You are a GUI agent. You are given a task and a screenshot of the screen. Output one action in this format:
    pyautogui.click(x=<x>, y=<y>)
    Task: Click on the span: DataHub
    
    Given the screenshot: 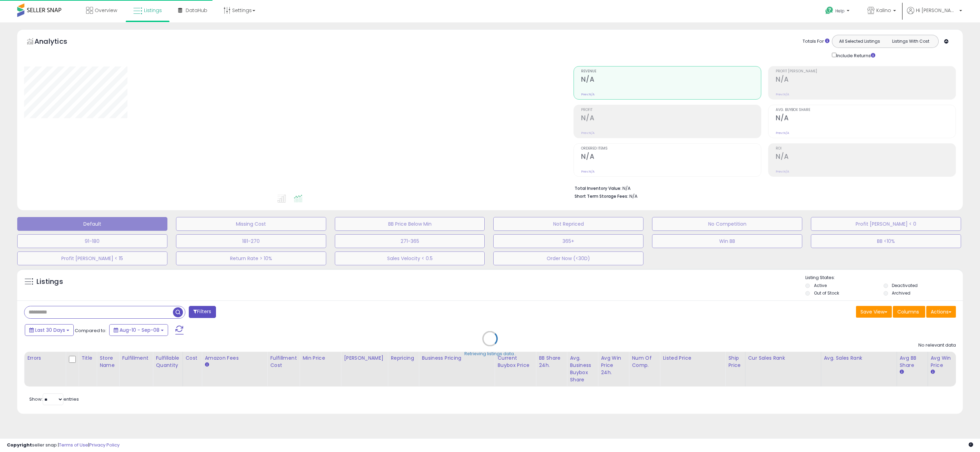 What is the action you would take?
    pyautogui.click(x=196, y=10)
    